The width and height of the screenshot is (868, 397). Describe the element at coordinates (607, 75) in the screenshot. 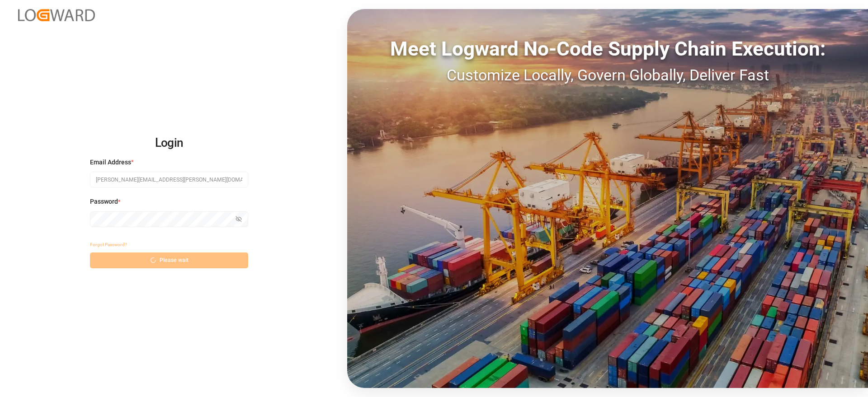

I see `div: Customize Locally, Govern Globally, Deliver Fast` at that location.